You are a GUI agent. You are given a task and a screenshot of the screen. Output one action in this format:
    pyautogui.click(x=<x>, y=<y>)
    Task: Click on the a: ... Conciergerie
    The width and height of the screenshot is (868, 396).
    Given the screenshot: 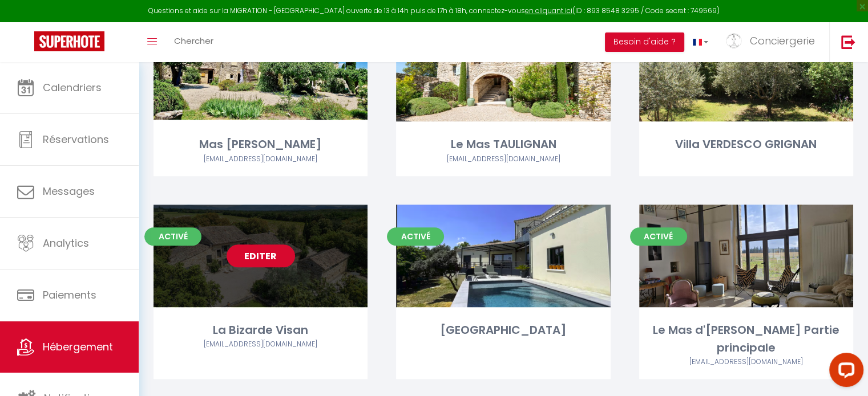 What is the action you would take?
    pyautogui.click(x=773, y=42)
    